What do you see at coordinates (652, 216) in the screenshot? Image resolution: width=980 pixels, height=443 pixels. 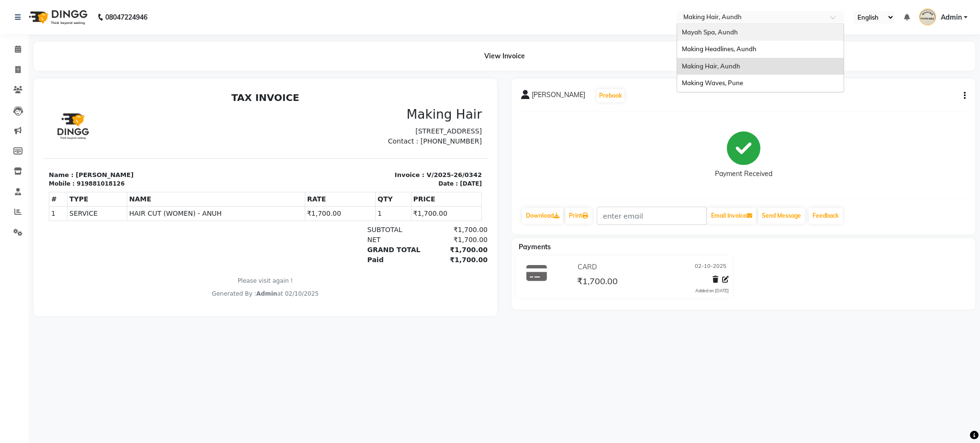 I see `input: enter email` at bounding box center [652, 216].